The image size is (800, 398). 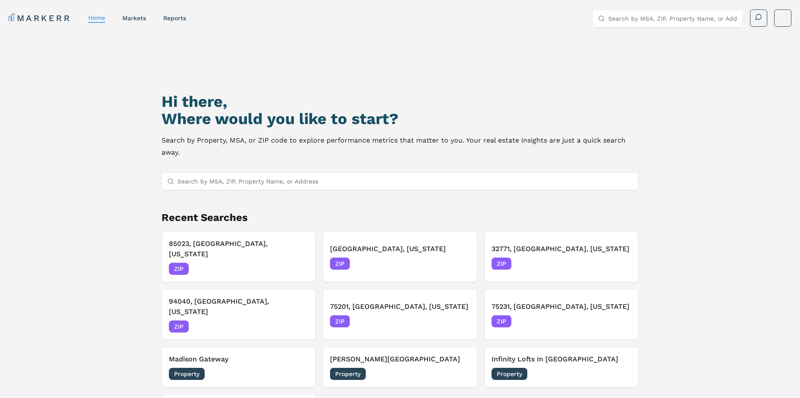 What do you see at coordinates (174, 18) in the screenshot?
I see `a: reports` at bounding box center [174, 18].